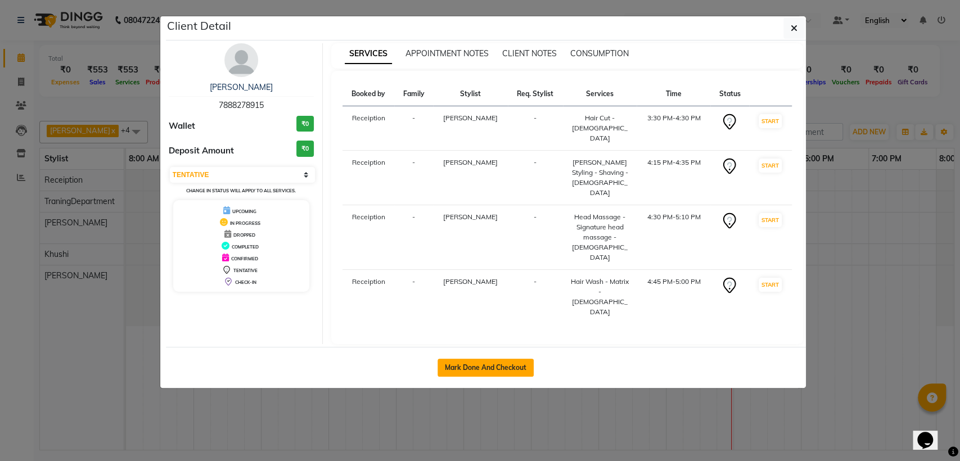 The image size is (960, 461). Describe the element at coordinates (486, 368) in the screenshot. I see `button: Mark Done And Checkout` at that location.